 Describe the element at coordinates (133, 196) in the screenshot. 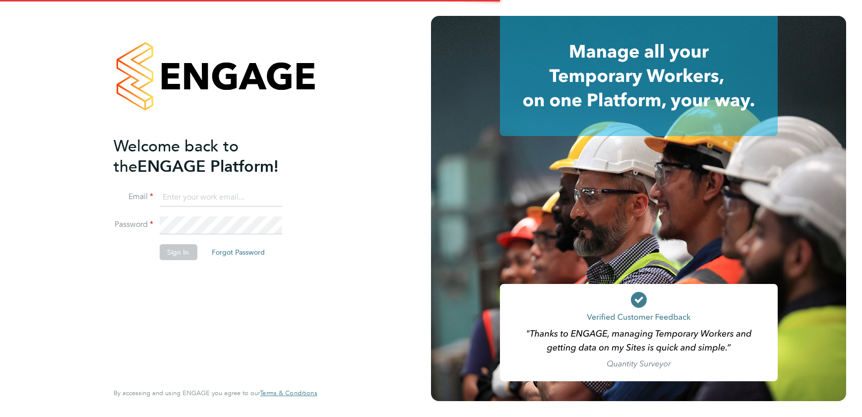

I see `label: Email` at that location.